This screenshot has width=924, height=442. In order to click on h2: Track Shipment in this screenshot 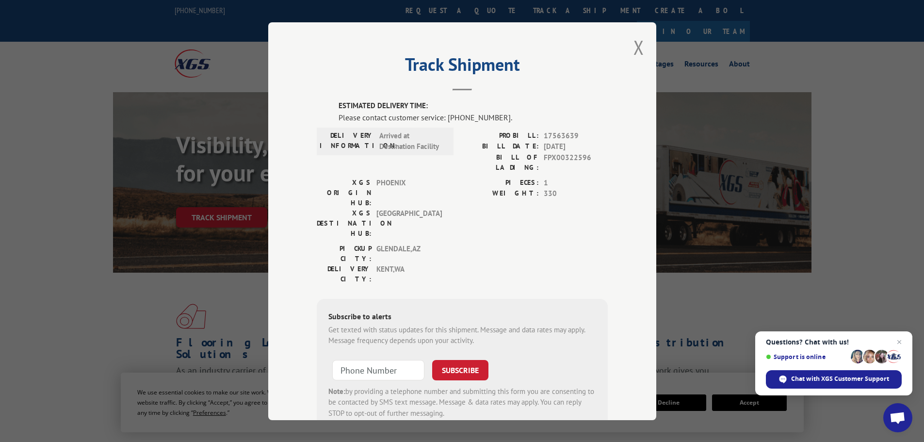, I will do `click(462, 67)`.